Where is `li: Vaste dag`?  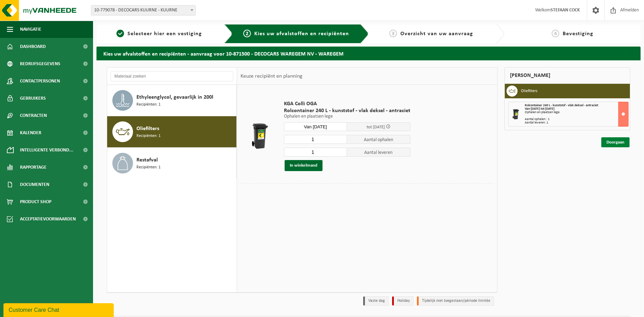
li: Vaste dag is located at coordinates (376, 301).